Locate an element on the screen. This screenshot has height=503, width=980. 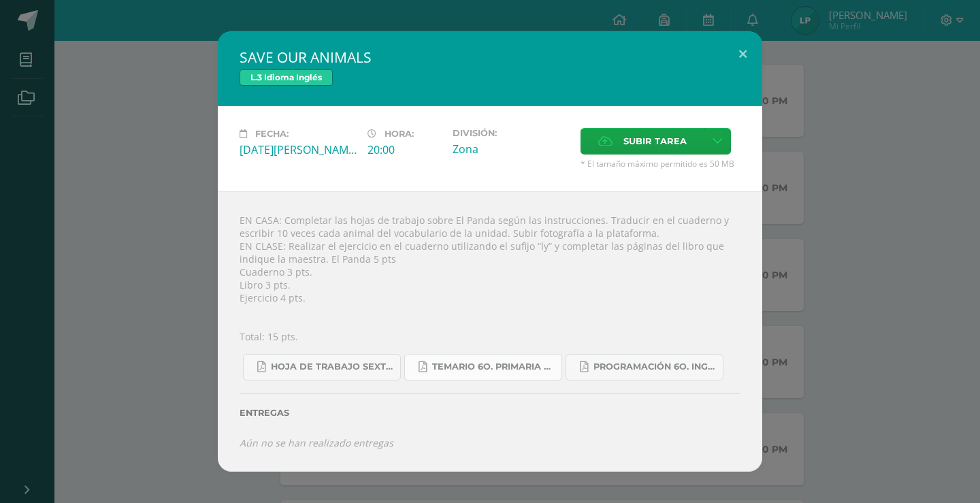
label: División: is located at coordinates (511, 133).